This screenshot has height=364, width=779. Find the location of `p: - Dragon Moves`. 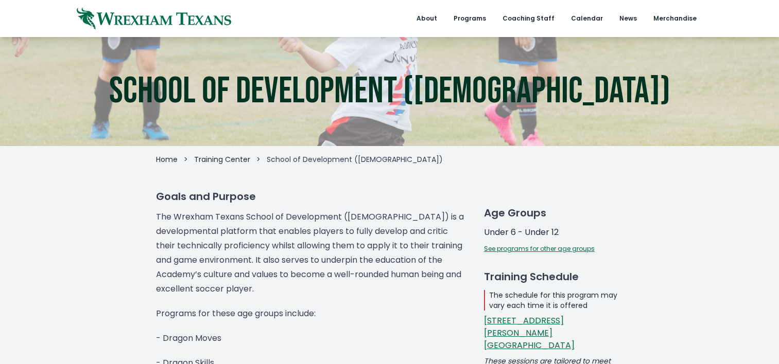

p: - Dragon Moves is located at coordinates (311, 339).